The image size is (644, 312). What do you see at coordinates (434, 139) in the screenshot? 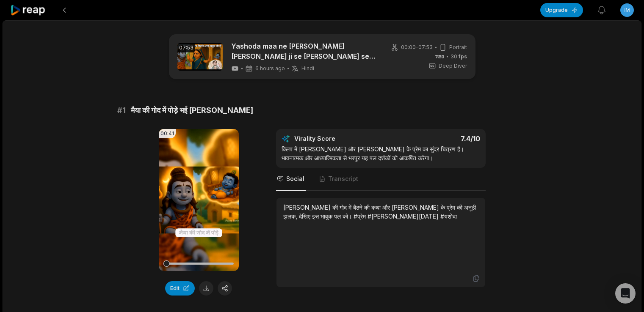
I see `div: 7.4 /10` at bounding box center [434, 139].